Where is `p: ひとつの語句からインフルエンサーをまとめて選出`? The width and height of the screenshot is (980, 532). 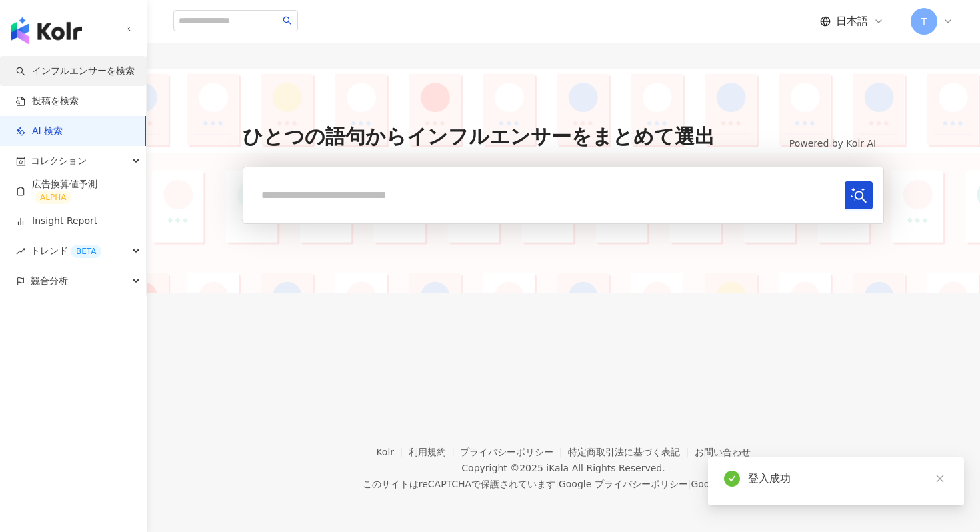 p: ひとつの語句からインフルエンサーをまとめて選出 is located at coordinates (479, 137).